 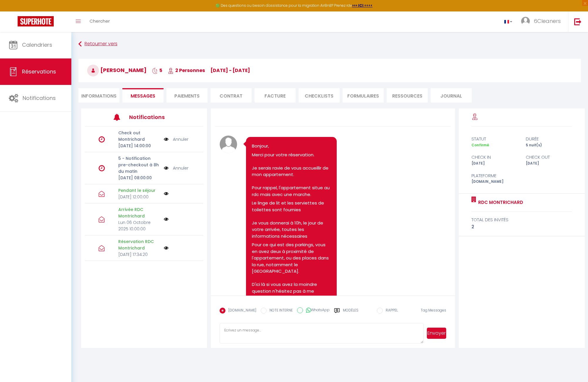 What do you see at coordinates (451, 95) in the screenshot?
I see `li: Journal` at bounding box center [451, 95].